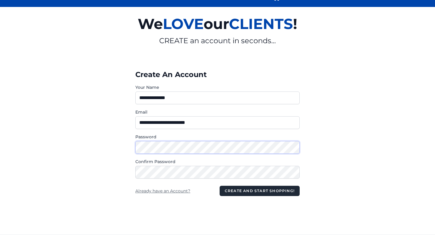 This screenshot has height=235, width=435. What do you see at coordinates (218, 87) in the screenshot?
I see `label: Your Name` at bounding box center [218, 87].